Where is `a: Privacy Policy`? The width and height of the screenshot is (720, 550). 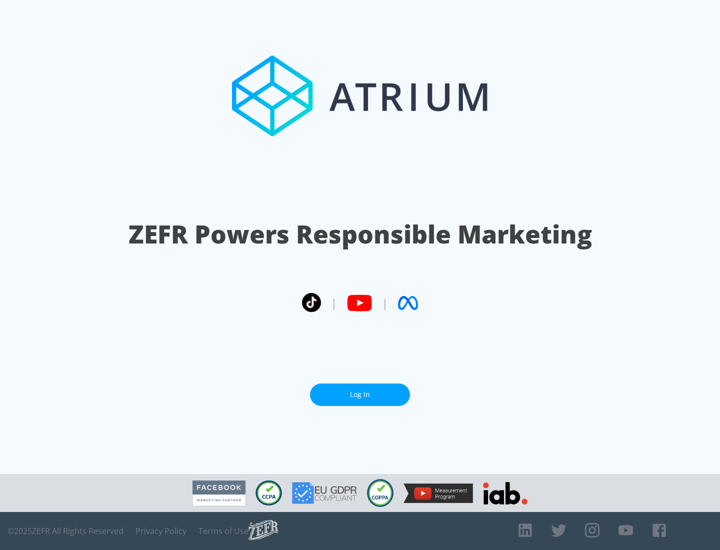
a: Privacy Policy is located at coordinates (161, 531).